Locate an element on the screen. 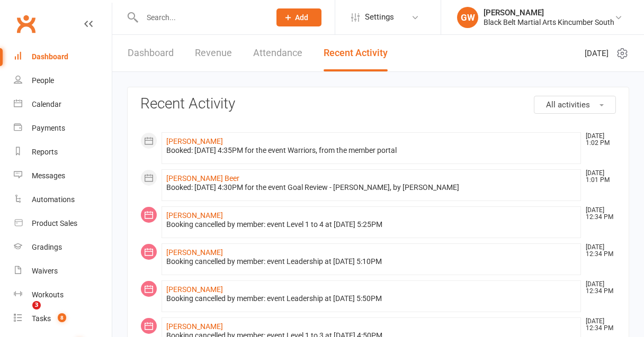 The width and height of the screenshot is (644, 337). div: Black Belt Martial Arts Kincumber South is located at coordinates (548, 22).